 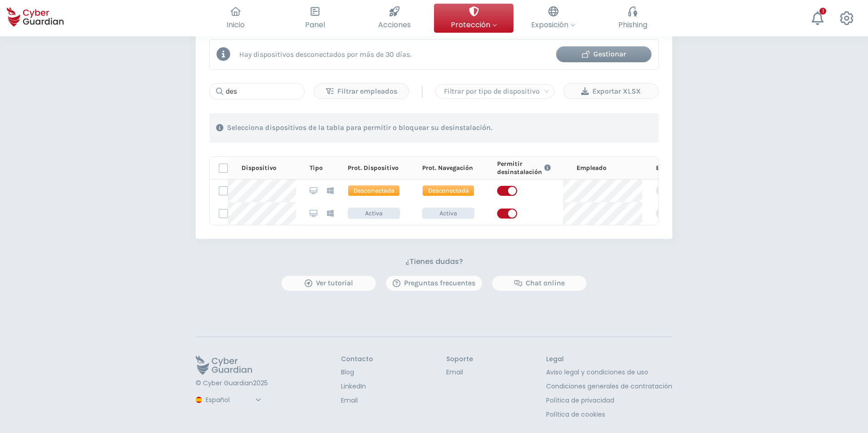 I want to click on h3: Legal, so click(x=609, y=359).